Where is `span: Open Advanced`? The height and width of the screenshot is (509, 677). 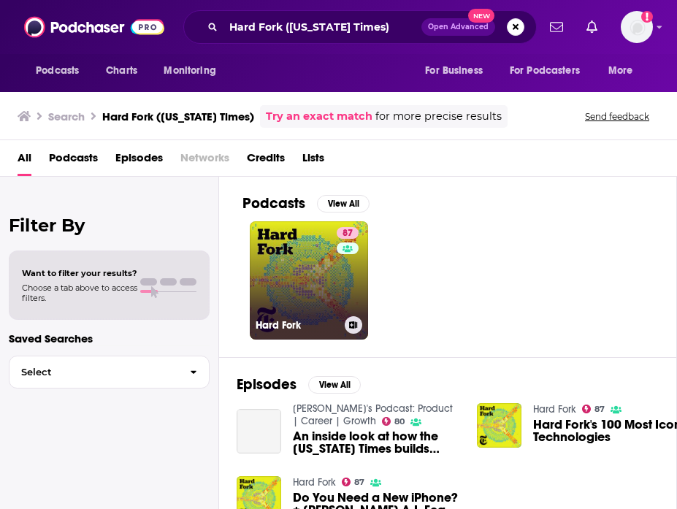 span: Open Advanced is located at coordinates (458, 27).